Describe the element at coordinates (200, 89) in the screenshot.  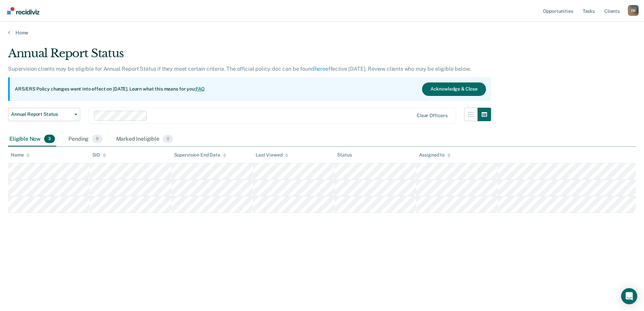
I see `a: FAQ` at that location.